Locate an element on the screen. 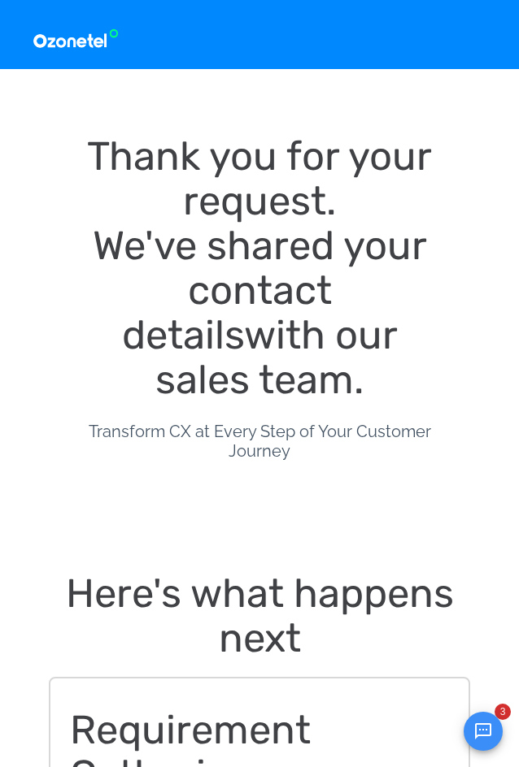  button: Open chat is located at coordinates (483, 731).